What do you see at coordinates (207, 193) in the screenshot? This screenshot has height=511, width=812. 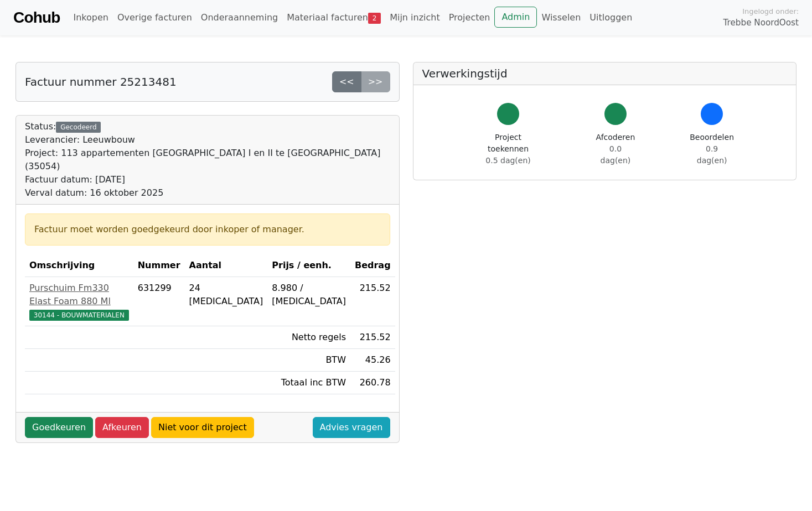 I see `div: Verval datum: 16 oktober 2025` at bounding box center [207, 193].